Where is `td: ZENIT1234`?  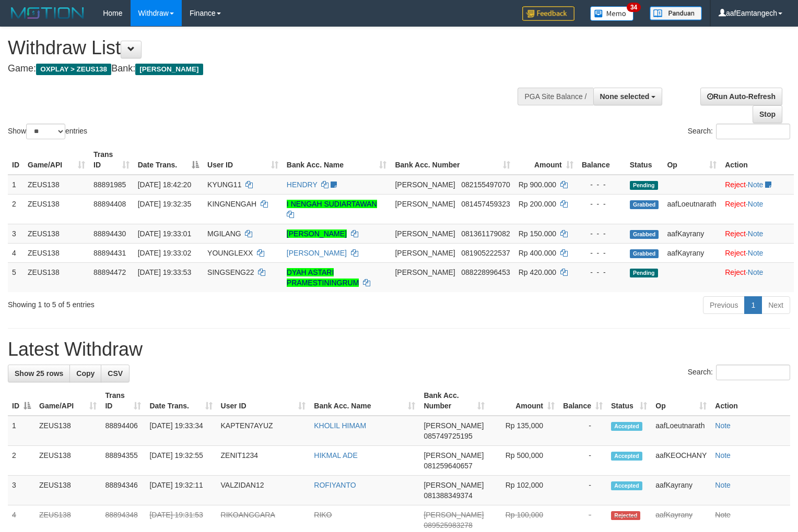 td: ZENIT1234 is located at coordinates (263, 461).